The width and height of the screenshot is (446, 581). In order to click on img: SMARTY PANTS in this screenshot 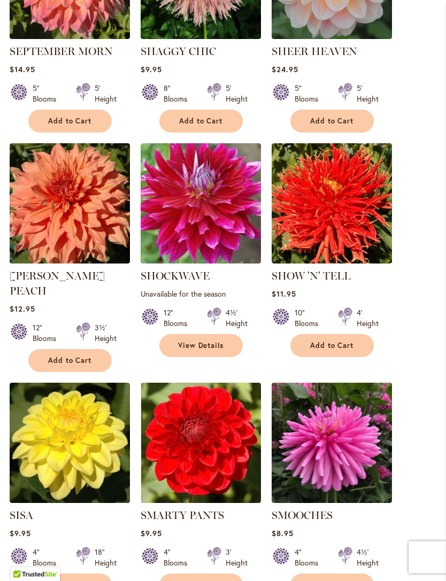, I will do `click(200, 443)`.